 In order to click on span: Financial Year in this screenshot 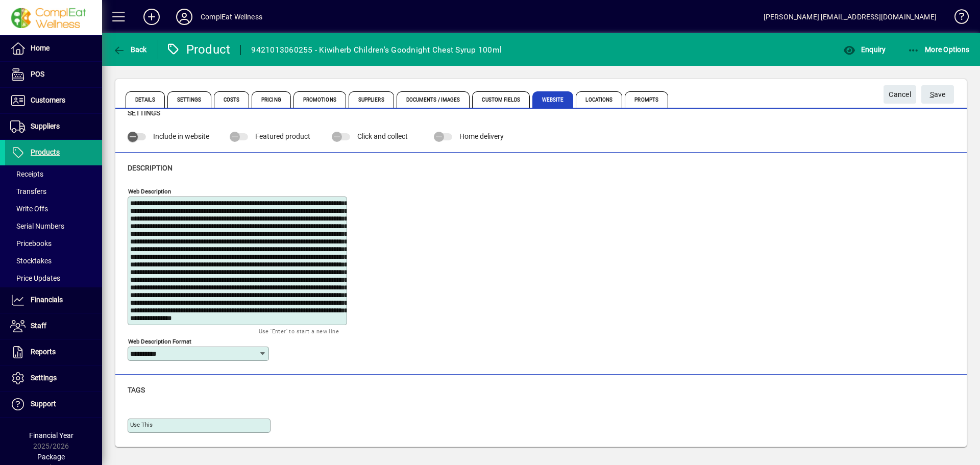, I will do `click(51, 435)`.